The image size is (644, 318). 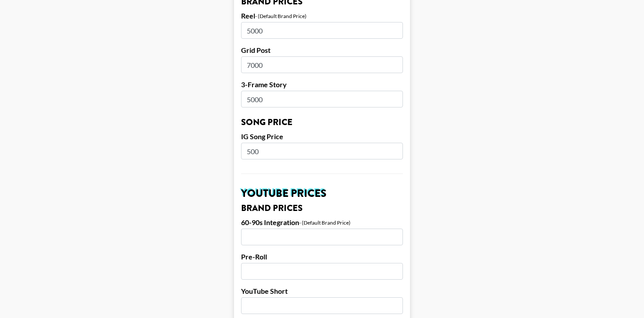 What do you see at coordinates (322, 194) in the screenshot?
I see `h2: YouTube Prices` at bounding box center [322, 194].